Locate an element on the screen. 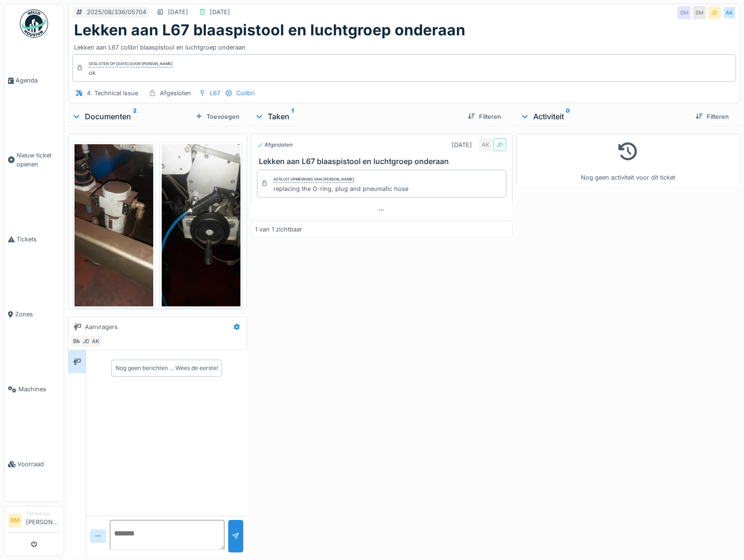  h3: Lekken aan L67 blaaspistool en luchtgroep onderaan is located at coordinates (384, 161).